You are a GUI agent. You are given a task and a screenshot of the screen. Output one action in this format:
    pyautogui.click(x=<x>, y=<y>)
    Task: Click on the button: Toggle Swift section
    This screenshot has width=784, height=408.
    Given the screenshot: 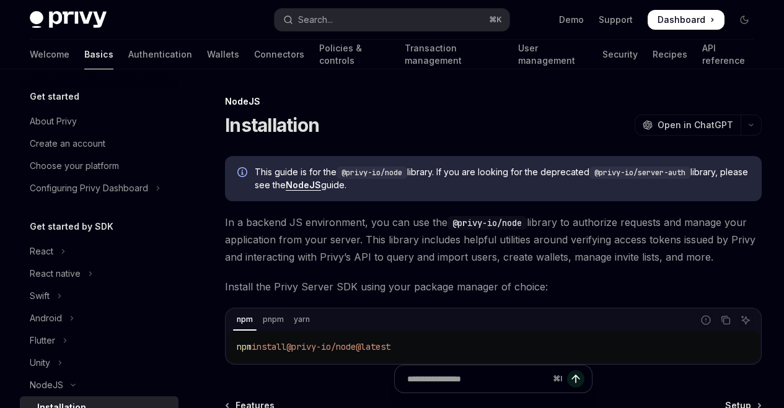 What is the action you would take?
    pyautogui.click(x=99, y=296)
    